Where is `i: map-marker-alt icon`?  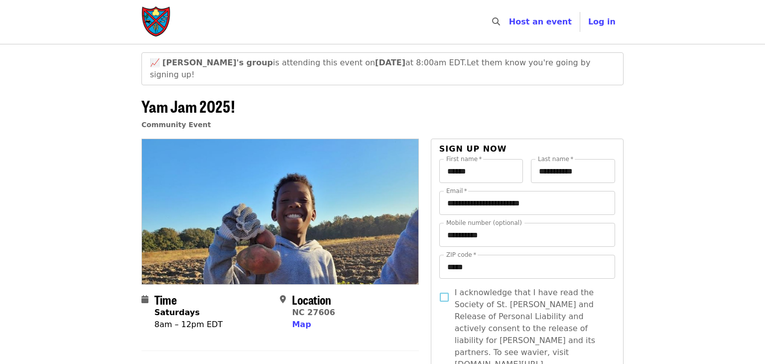
i: map-marker-alt icon is located at coordinates (283, 299).